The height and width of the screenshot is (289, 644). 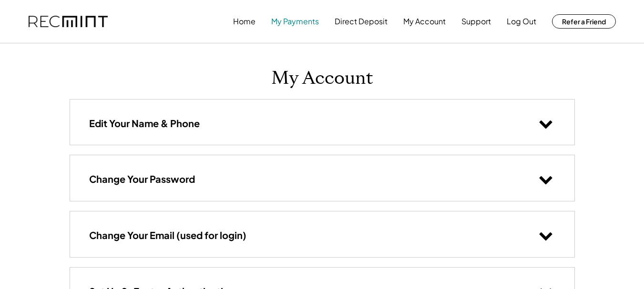 What do you see at coordinates (142, 179) in the screenshot?
I see `h3: Change Your Password` at bounding box center [142, 179].